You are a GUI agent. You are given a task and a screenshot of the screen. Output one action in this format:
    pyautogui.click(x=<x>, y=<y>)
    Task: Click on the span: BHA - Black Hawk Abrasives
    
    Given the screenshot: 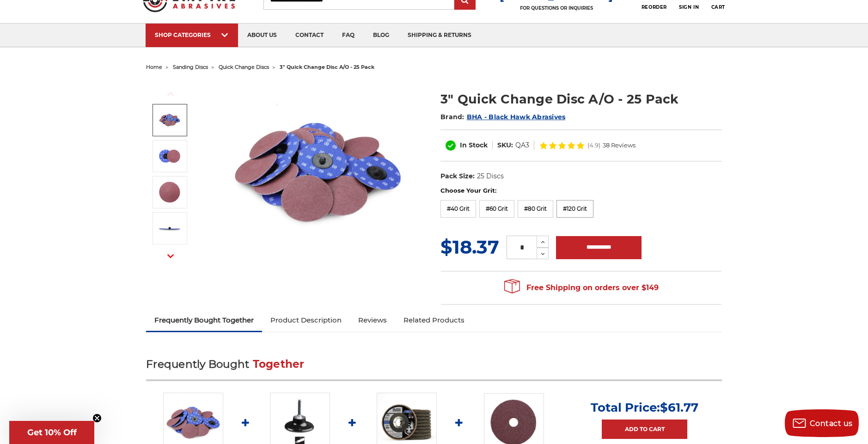 What is the action you would take?
    pyautogui.click(x=516, y=117)
    